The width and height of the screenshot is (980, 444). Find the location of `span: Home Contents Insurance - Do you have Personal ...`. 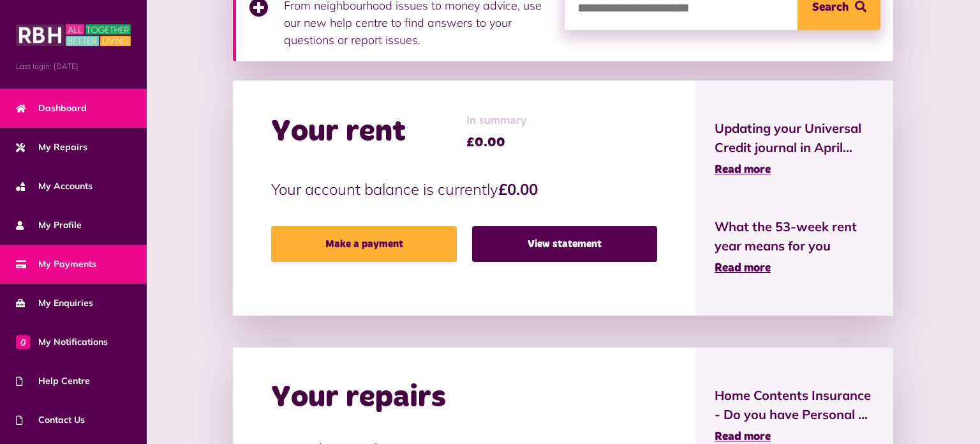

span: Home Contents Insurance - Do you have Personal ... is located at coordinates (794, 405).